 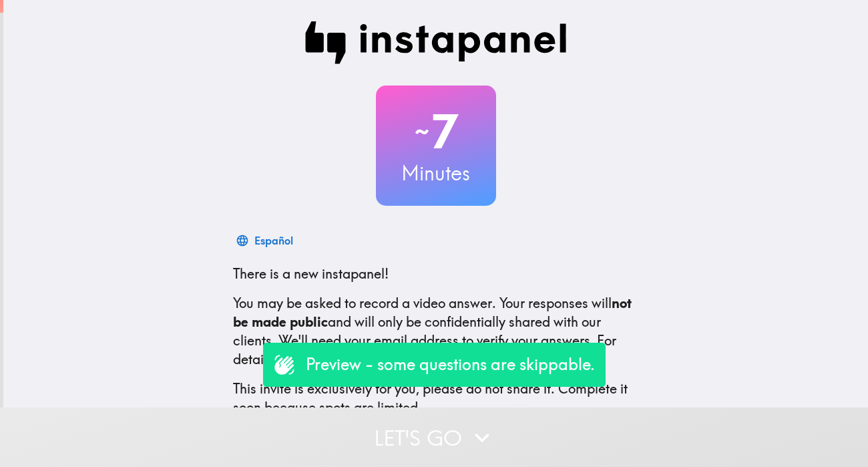 What do you see at coordinates (436, 173) in the screenshot?
I see `h3: Minutes` at bounding box center [436, 173].